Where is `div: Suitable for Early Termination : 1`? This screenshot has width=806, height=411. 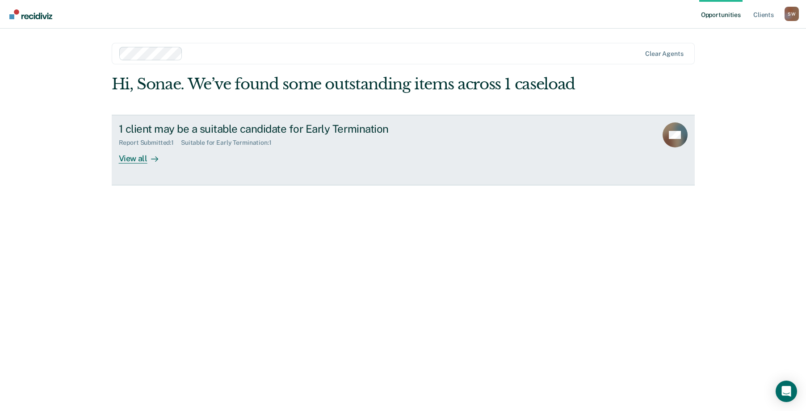 div: Suitable for Early Termination : 1 is located at coordinates (230, 142).